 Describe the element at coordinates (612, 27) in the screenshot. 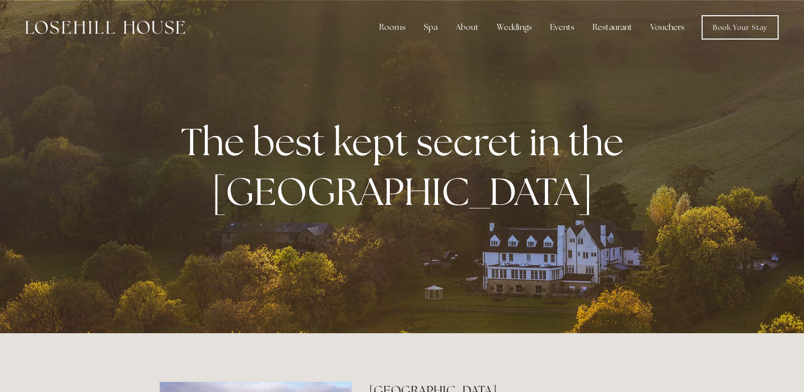

I see `div: Restaurant` at that location.